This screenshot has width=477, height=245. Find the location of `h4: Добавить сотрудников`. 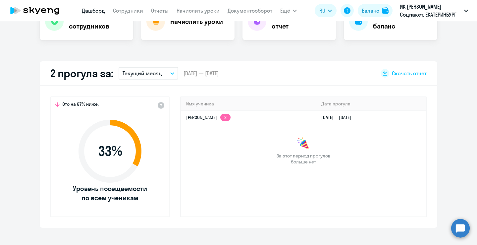

h4: Добавить сотрудников is located at coordinates (98, 22).